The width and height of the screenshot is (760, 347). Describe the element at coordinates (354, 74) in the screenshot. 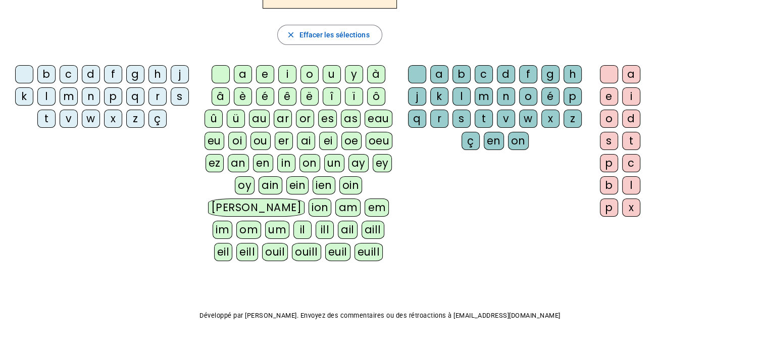

I see `div: y` at that location.